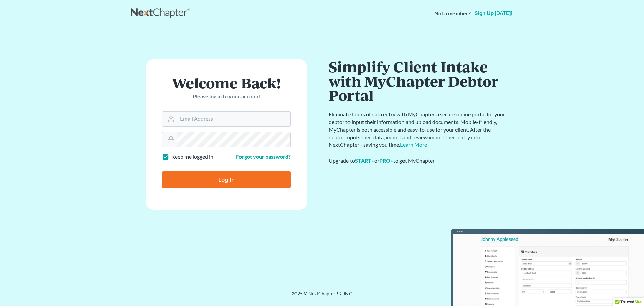 The width and height of the screenshot is (644, 306). Describe the element at coordinates (263, 156) in the screenshot. I see `a: Forgot your password?` at that location.